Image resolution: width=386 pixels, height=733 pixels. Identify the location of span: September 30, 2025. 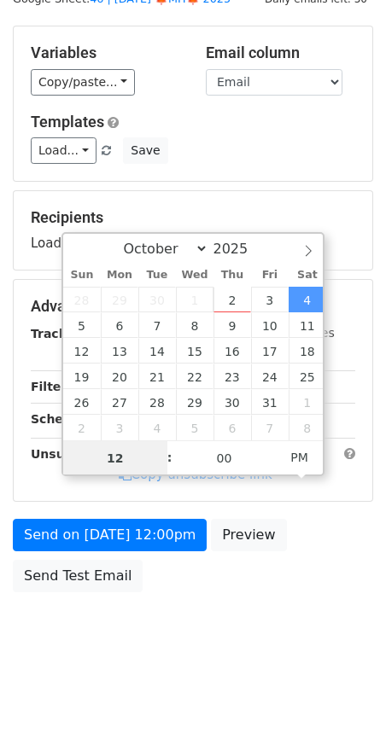
(157, 299).